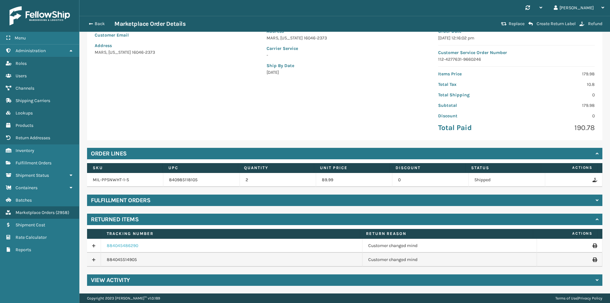 Image resolution: width=610 pixels, height=303 pixels. What do you see at coordinates (32, 175) in the screenshot?
I see `span: Shipment Status` at bounding box center [32, 175].